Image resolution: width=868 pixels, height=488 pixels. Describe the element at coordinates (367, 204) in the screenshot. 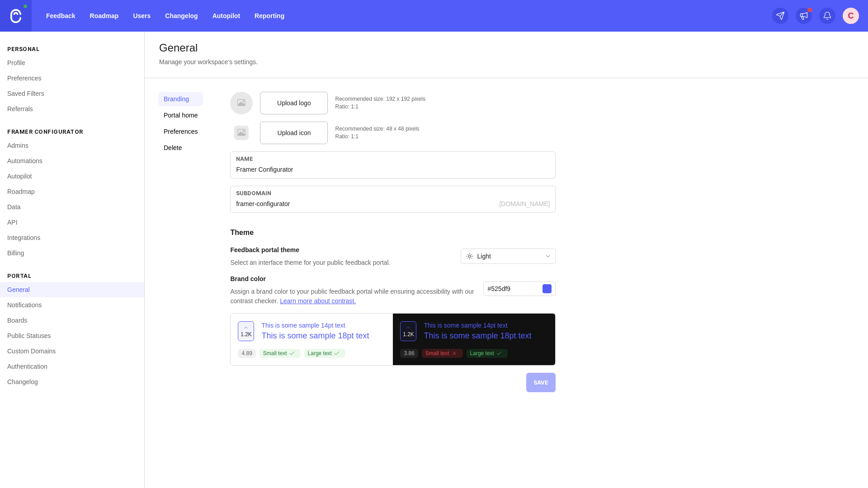

I see `input: Subdomain` at that location.